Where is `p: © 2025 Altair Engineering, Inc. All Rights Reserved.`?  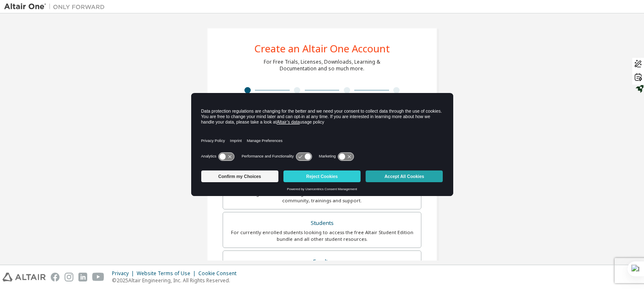 p: © 2025 Altair Engineering, Inc. All Rights Reserved. is located at coordinates (177, 280).